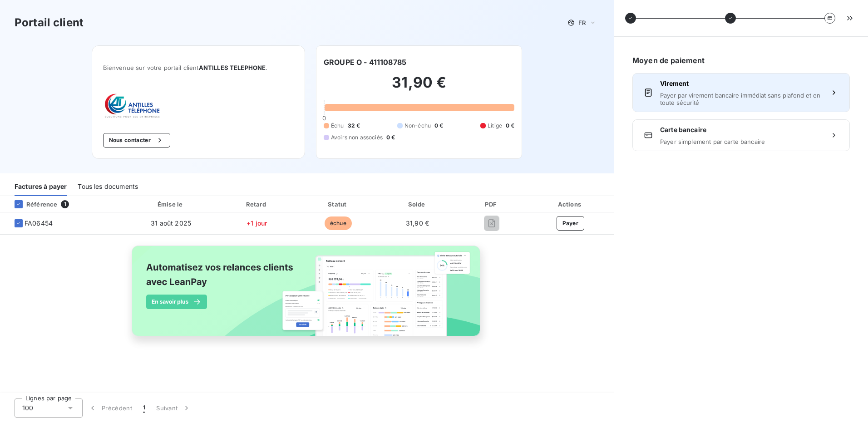 Image resolution: width=868 pixels, height=423 pixels. Describe the element at coordinates (28, 408) in the screenshot. I see `span: 100` at that location.